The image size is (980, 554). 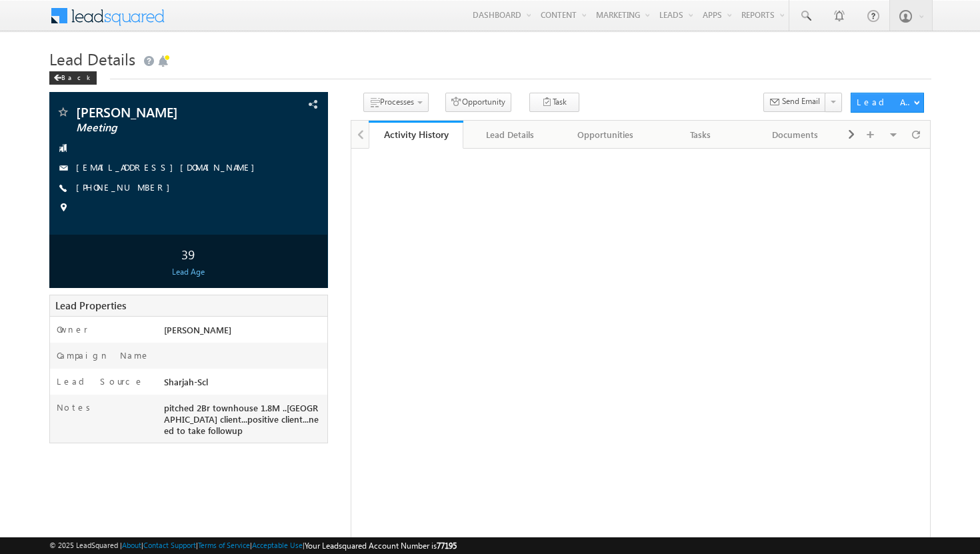 I want to click on div: Activity History, so click(x=416, y=134).